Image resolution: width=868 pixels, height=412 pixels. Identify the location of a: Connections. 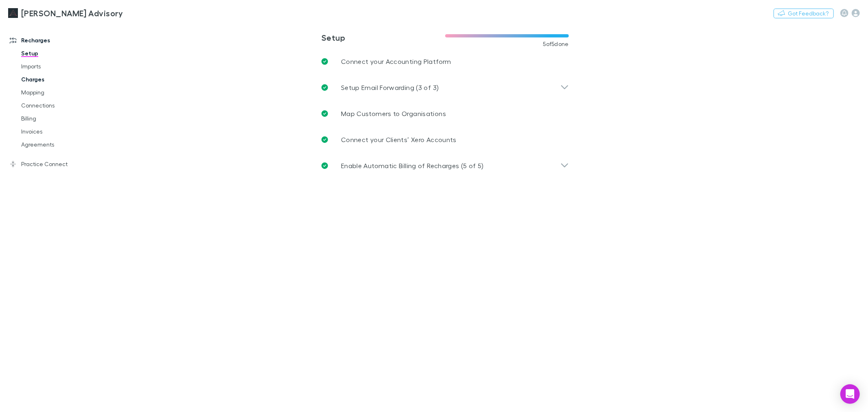
(63, 105).